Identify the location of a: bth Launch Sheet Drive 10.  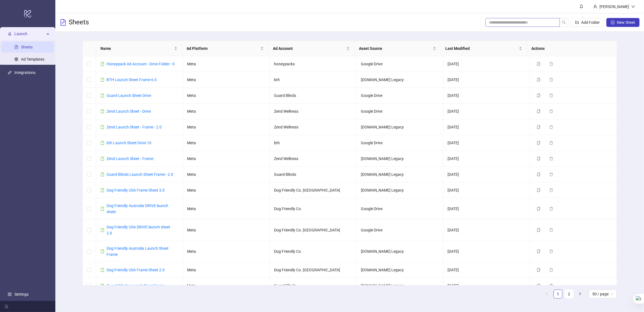
(129, 143).